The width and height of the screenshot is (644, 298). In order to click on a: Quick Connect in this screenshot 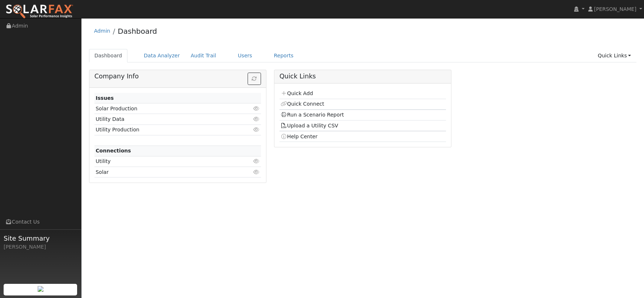, I will do `click(302, 104)`.